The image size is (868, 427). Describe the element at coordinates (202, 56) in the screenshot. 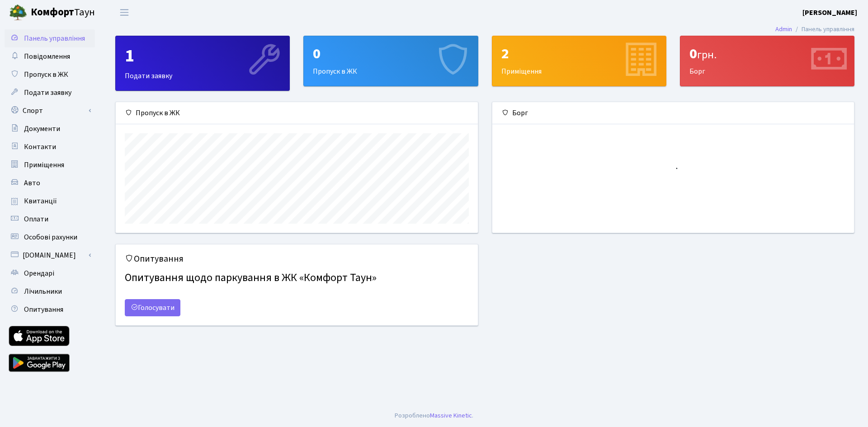

I see `div: 1` at that location.